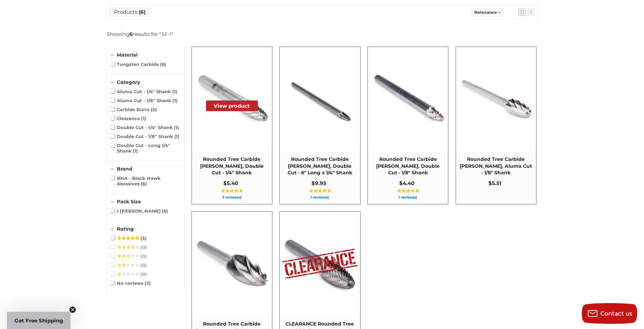 This screenshot has width=644, height=329. What do you see at coordinates (145, 128) in the screenshot?
I see `span: Double Cut - 1/4" Shank` at bounding box center [145, 128].